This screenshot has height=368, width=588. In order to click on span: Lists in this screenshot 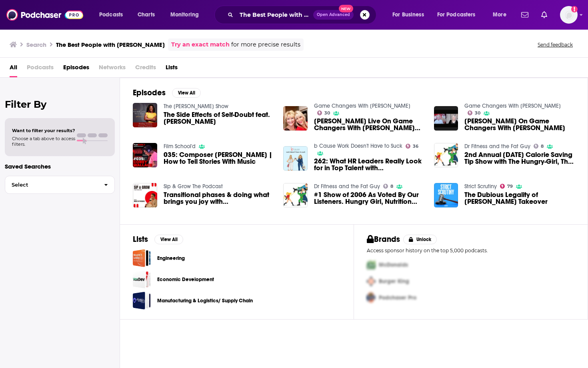, I will do `click(171, 69)`.